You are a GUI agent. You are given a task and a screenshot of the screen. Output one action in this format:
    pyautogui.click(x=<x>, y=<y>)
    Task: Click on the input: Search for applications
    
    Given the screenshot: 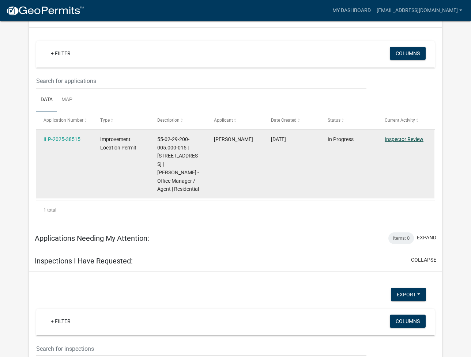 What is the action you would take?
    pyautogui.click(x=201, y=81)
    